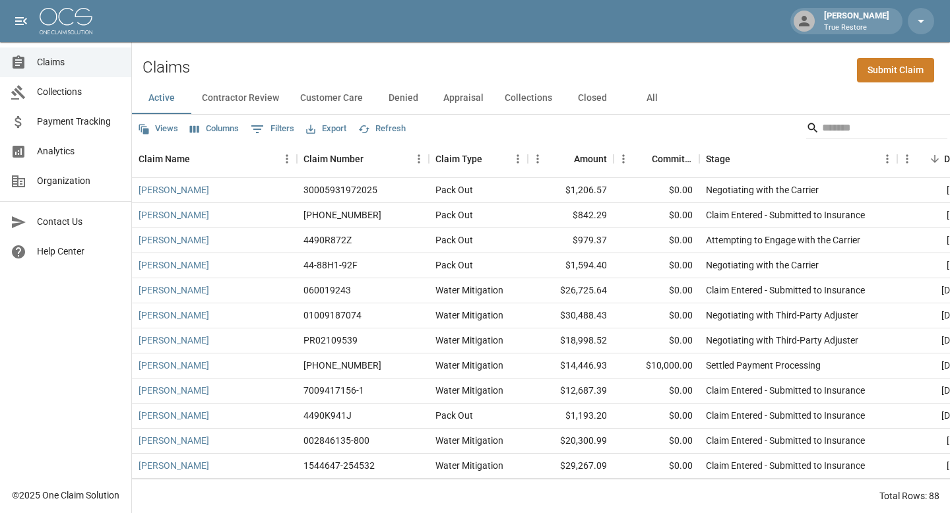  I want to click on div: Committed Amount, so click(656, 159).